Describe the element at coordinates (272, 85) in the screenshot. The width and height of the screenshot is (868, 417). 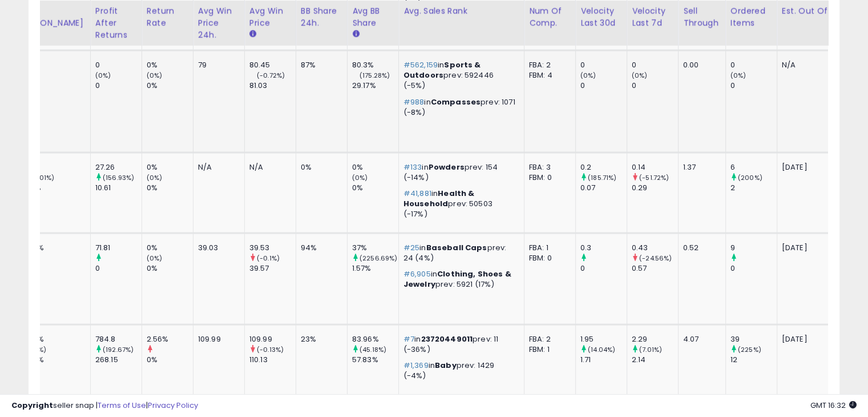
I see `div: 81.03` at that location.